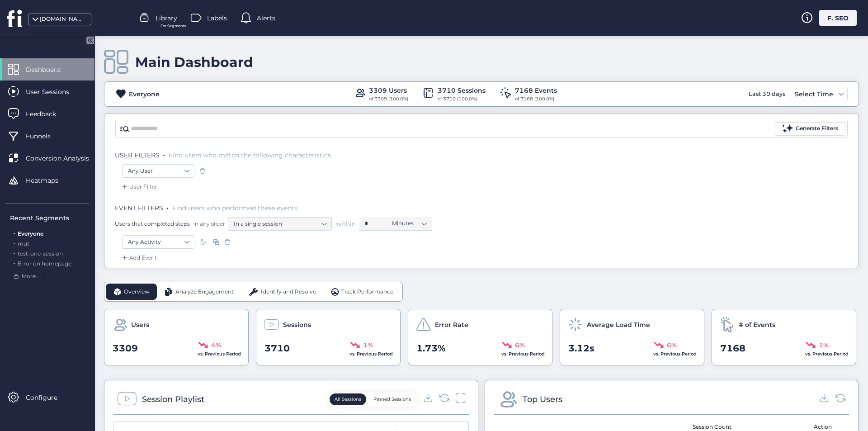 Image resolution: width=868 pixels, height=431 pixels. Describe the element at coordinates (431, 348) in the screenshot. I see `span: 1.73%` at that location.